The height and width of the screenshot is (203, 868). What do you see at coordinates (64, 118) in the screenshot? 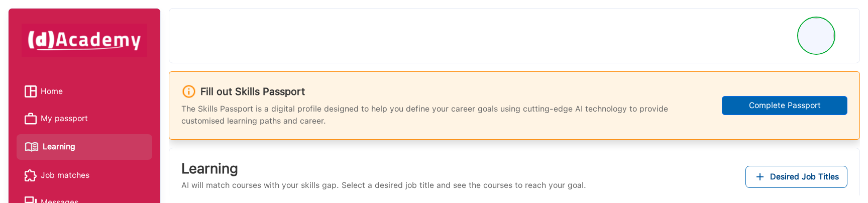
I see `span: My passport` at bounding box center [64, 118].